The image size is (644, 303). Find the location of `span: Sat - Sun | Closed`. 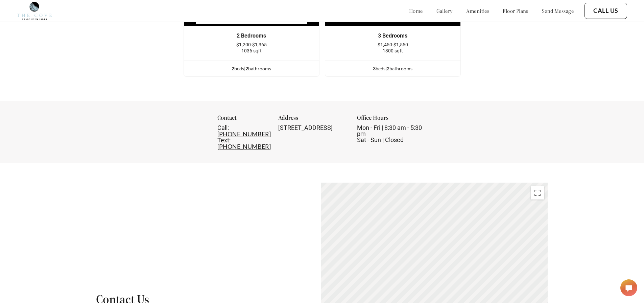

span: Sat - Sun | Closed is located at coordinates (380, 140).